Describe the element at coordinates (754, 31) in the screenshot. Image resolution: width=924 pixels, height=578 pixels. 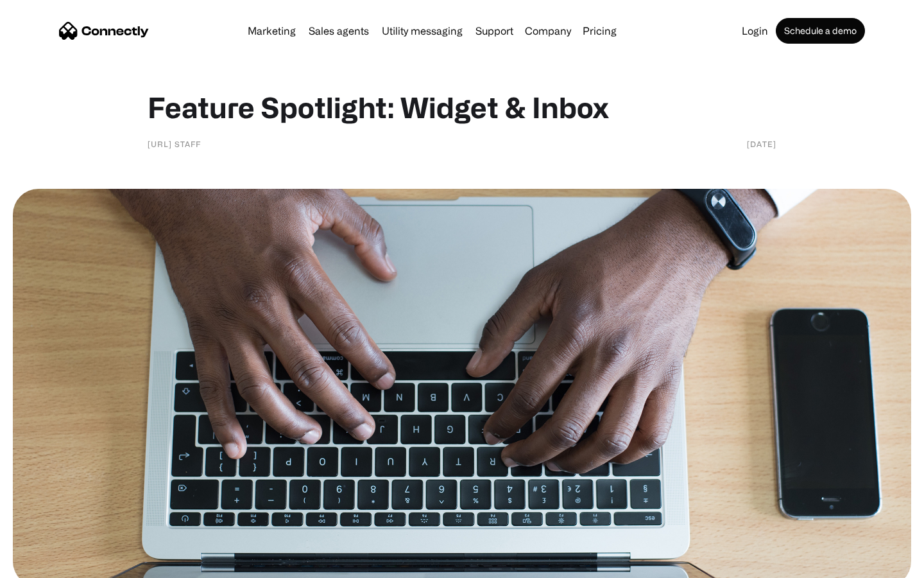
I see `a: Login` at that location.